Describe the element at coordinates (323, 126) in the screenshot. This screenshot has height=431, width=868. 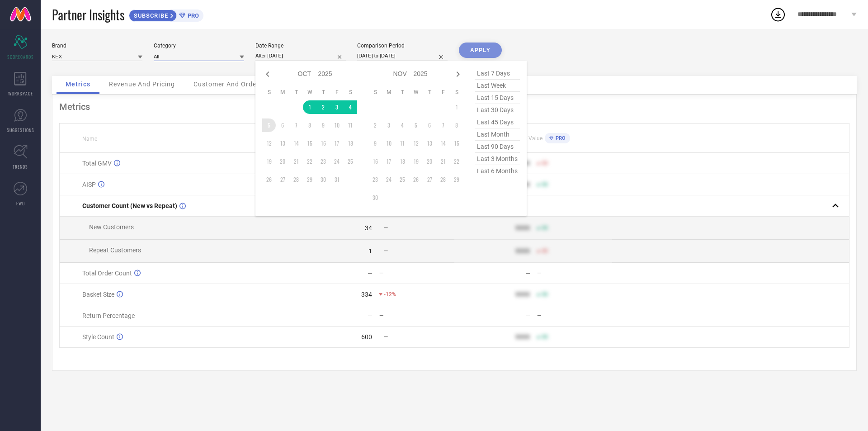
I see `td: Thu Oct 09 2025` at that location.